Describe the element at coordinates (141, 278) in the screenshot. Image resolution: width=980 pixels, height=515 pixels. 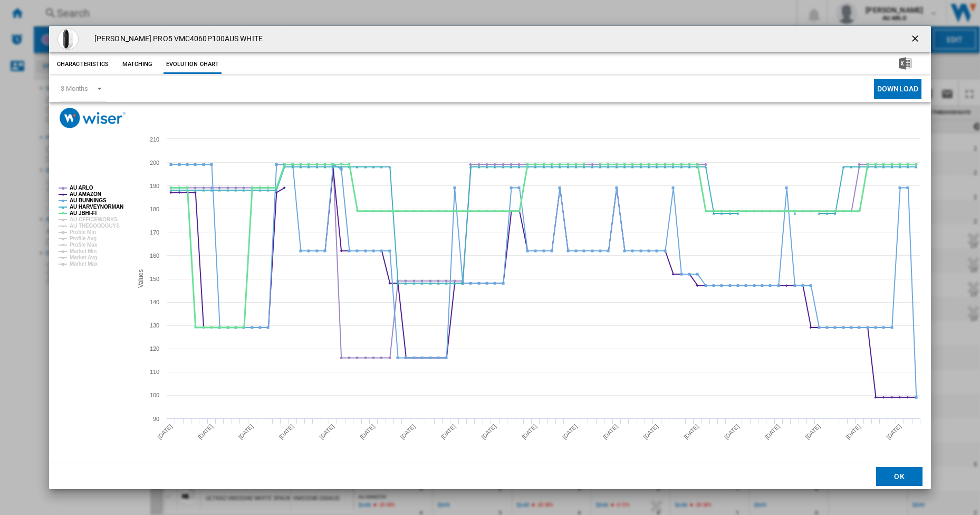
I see `tspan: Values` at that location.